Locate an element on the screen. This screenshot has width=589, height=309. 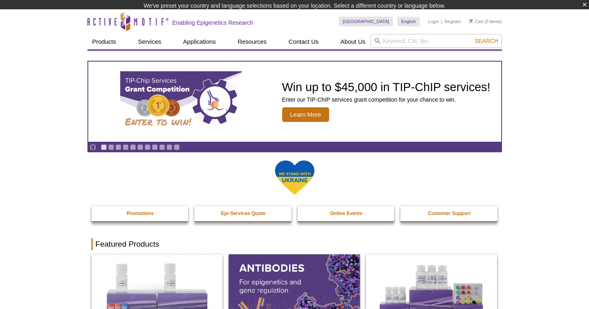
a: Cart is located at coordinates (476, 21).